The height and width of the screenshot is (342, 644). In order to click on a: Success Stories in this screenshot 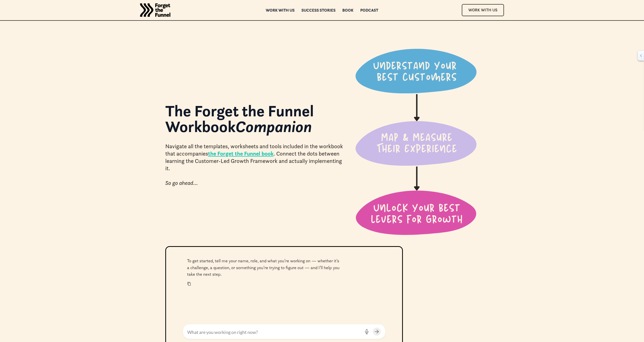, I will do `click(318, 10)`.